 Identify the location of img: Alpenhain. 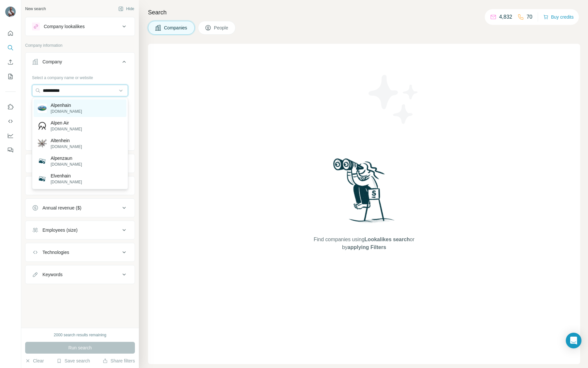
(42, 108).